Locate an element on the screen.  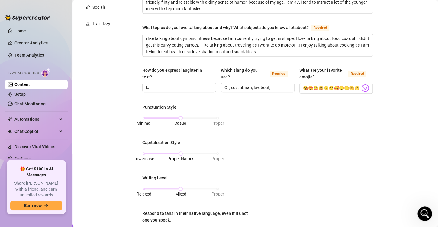
button: Emoji picker is located at coordinates (12, 183).